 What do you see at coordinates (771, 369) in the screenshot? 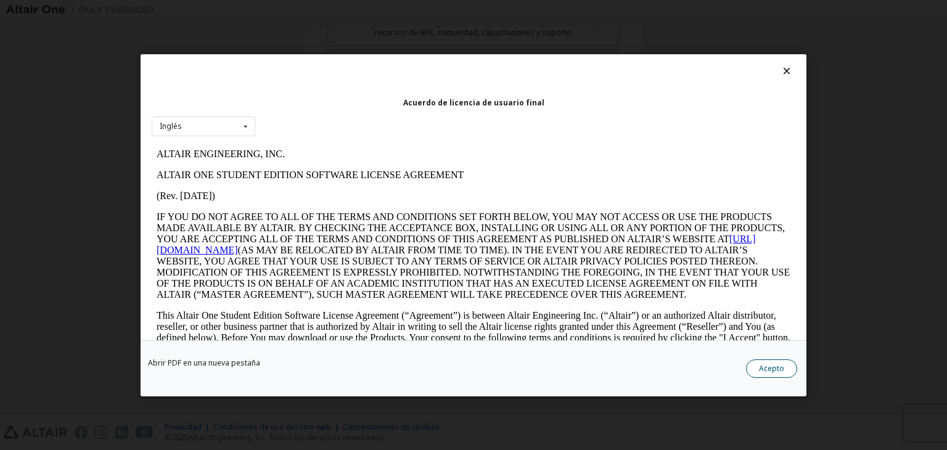
I see `button: Acepto` at bounding box center [771, 369].